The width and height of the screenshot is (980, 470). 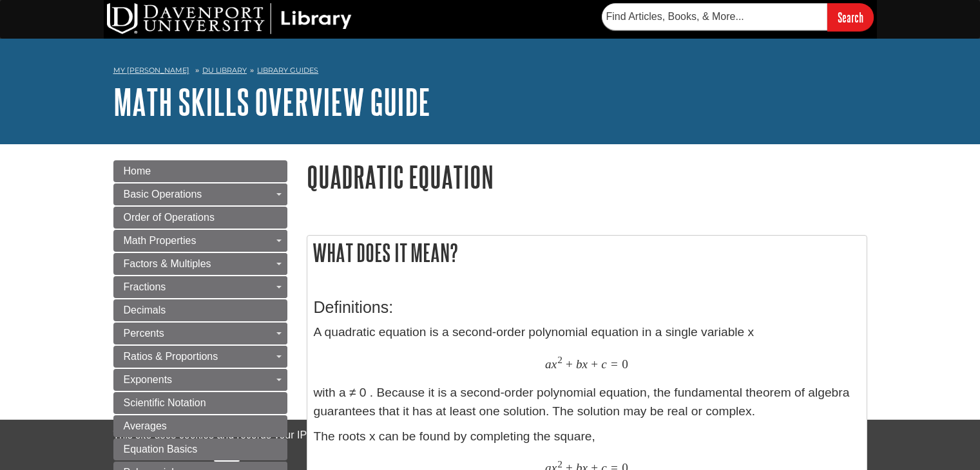 What do you see at coordinates (224, 70) in the screenshot?
I see `a: DU Library` at bounding box center [224, 70].